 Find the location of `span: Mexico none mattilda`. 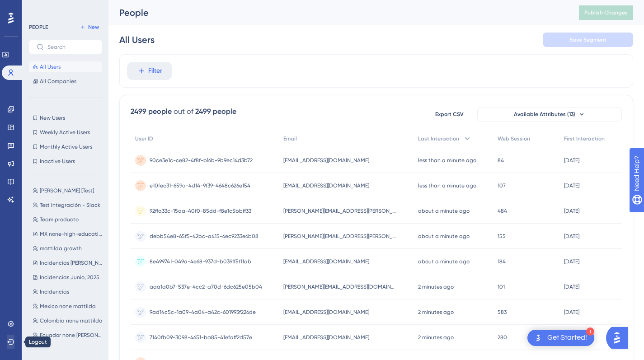

span: Mexico none mattilda is located at coordinates (68, 306).